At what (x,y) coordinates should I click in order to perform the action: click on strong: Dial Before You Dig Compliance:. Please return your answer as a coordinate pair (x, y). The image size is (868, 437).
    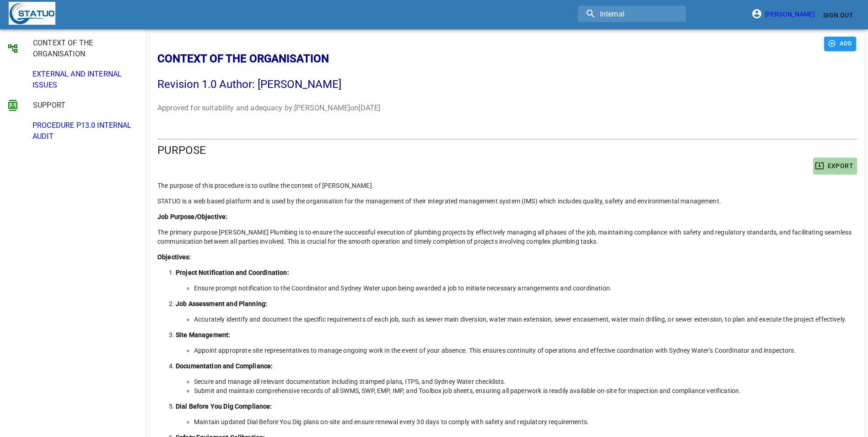
    Looking at the image, I should click on (224, 406).